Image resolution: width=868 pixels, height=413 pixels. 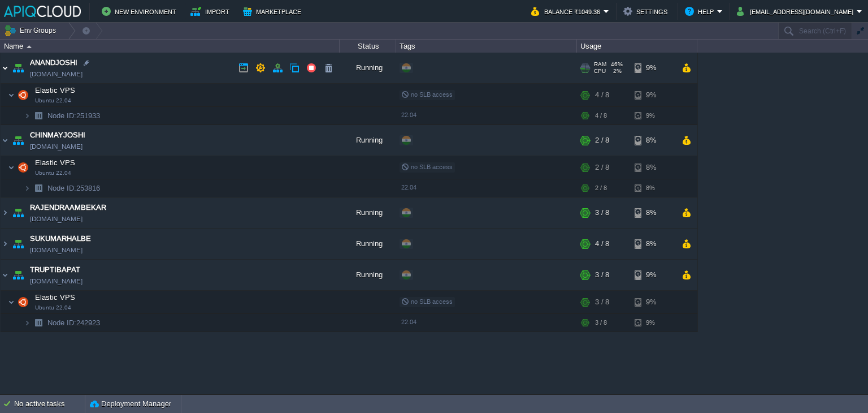 I want to click on div: Tags, so click(x=486, y=46).